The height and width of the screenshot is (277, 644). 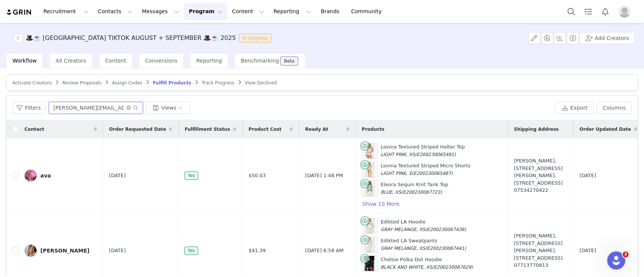 I want to click on span: (E200230067629), so click(x=452, y=267).